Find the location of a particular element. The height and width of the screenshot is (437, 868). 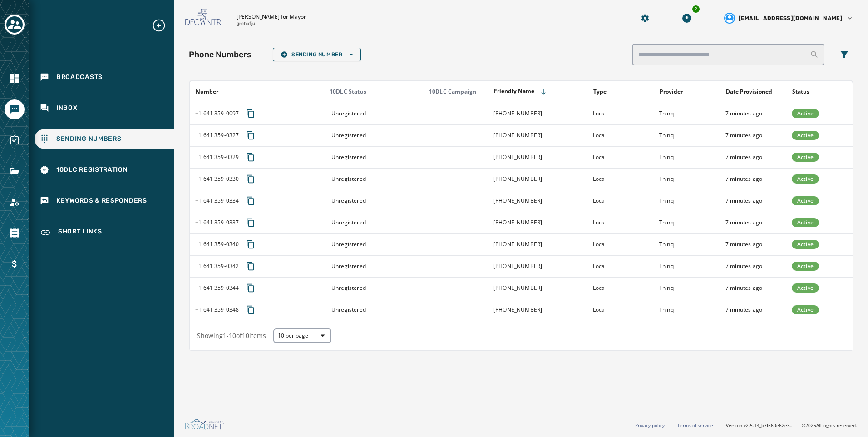

span: Version is located at coordinates (760, 425).